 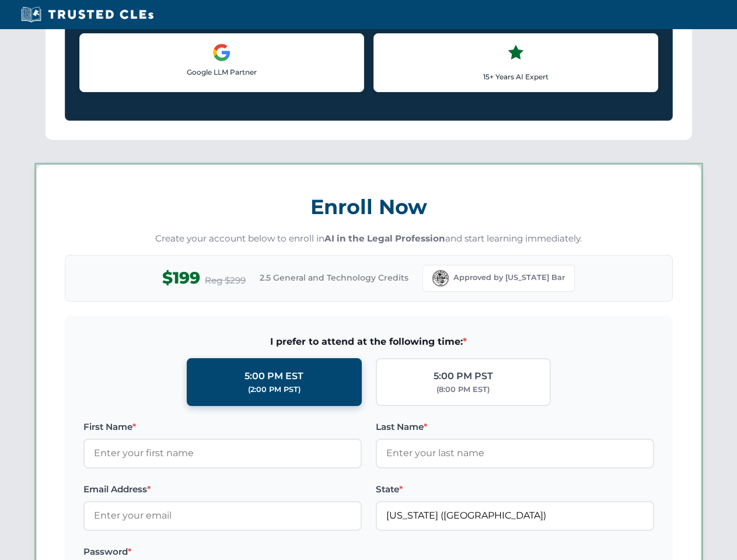 I want to click on img: Trusted CLEs, so click(x=87, y=15).